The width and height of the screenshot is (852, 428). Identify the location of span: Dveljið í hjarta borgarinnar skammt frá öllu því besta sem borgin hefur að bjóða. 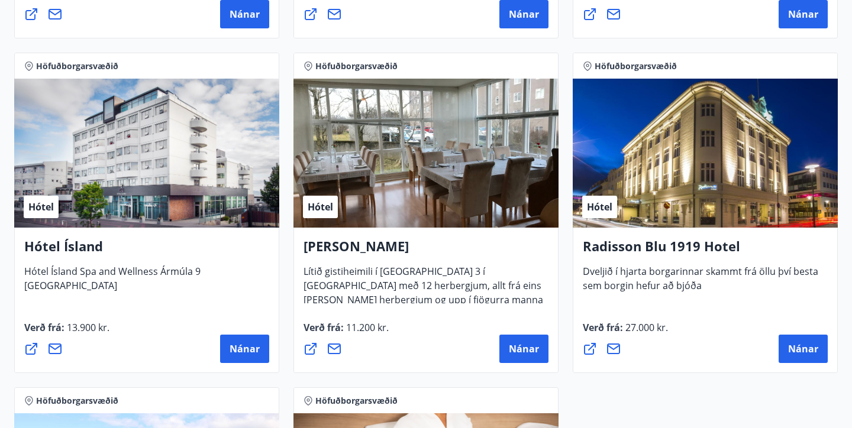
(701, 283).